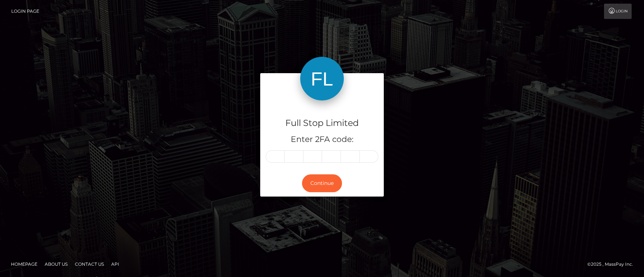 This screenshot has width=644, height=277. I want to click on h5: Enter 2FA code:, so click(322, 139).